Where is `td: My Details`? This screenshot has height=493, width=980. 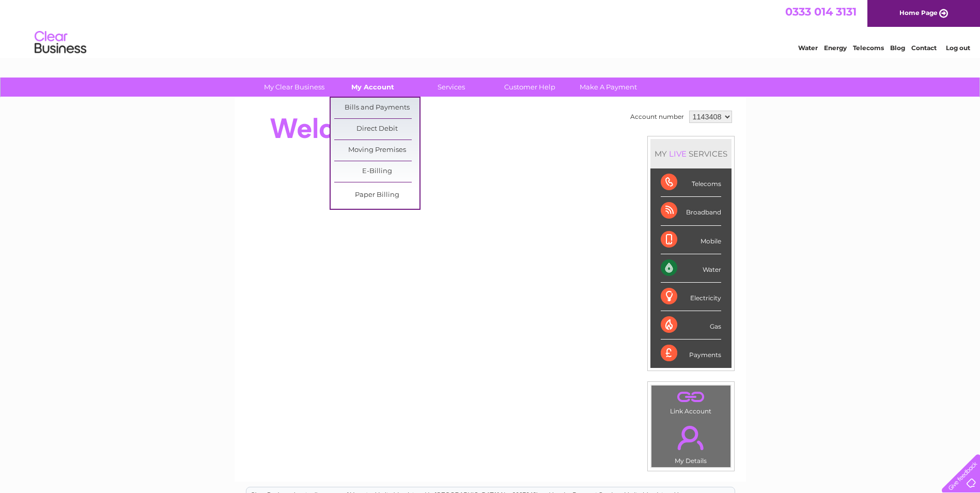 td: My Details is located at coordinates (691, 442).